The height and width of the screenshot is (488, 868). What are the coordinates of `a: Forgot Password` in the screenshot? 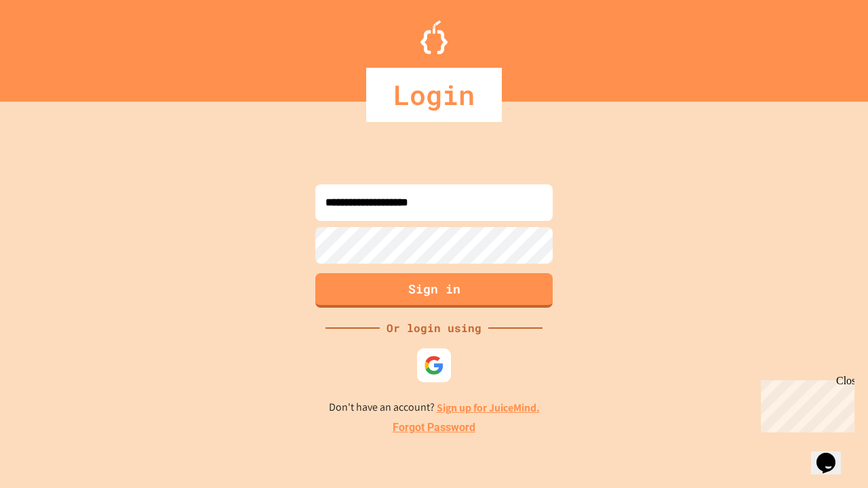 It's located at (434, 428).